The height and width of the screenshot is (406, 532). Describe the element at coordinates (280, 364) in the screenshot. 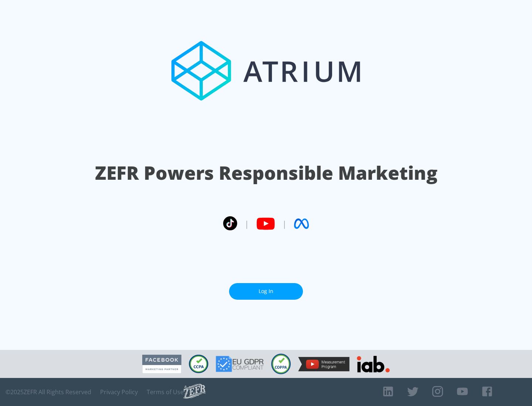

I see `img: COPPA Compliant` at that location.